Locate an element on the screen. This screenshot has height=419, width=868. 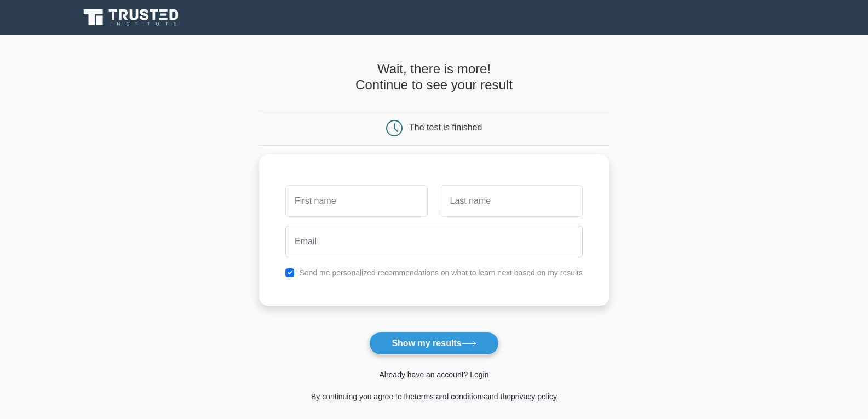
label: Send me personalized recommendations on what to learn next based on my results is located at coordinates (441, 272).